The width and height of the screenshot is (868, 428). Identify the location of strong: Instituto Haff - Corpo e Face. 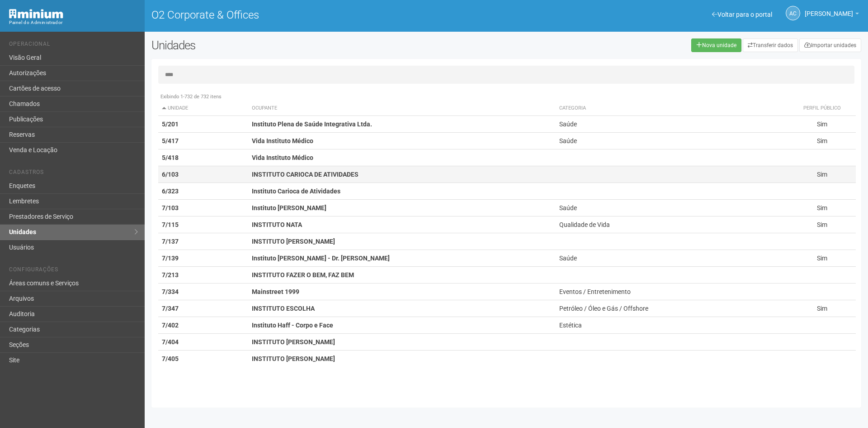
(292, 325).